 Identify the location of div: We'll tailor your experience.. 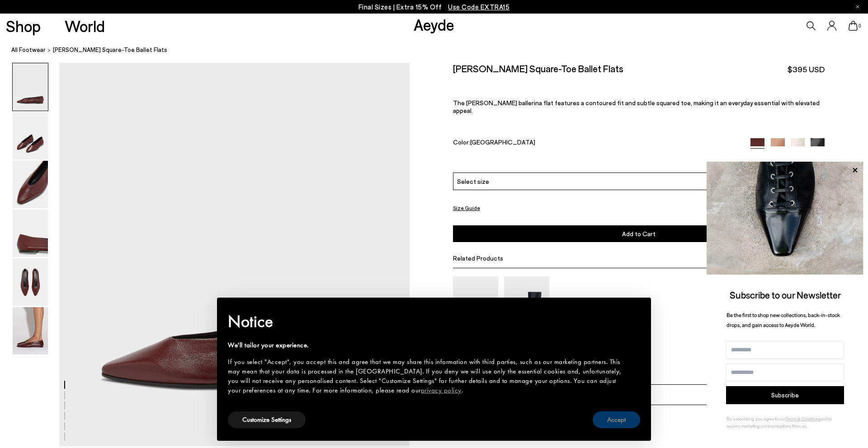
(426, 345).